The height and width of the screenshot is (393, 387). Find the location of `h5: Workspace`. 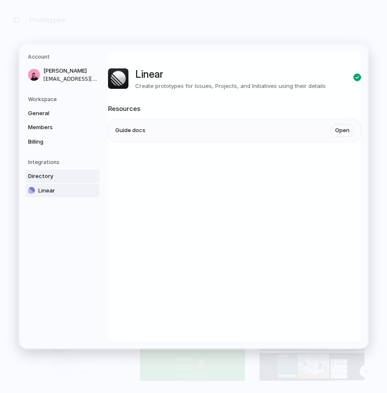

h5: Workspace is located at coordinates (64, 99).